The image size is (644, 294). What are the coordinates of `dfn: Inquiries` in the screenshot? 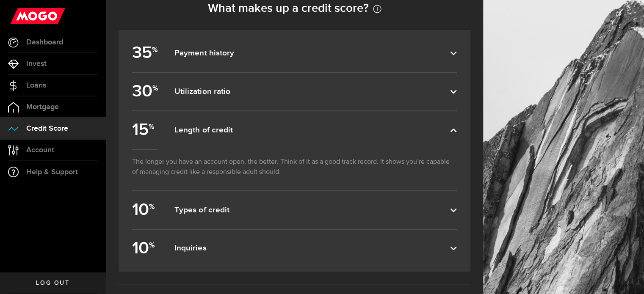 It's located at (312, 248).